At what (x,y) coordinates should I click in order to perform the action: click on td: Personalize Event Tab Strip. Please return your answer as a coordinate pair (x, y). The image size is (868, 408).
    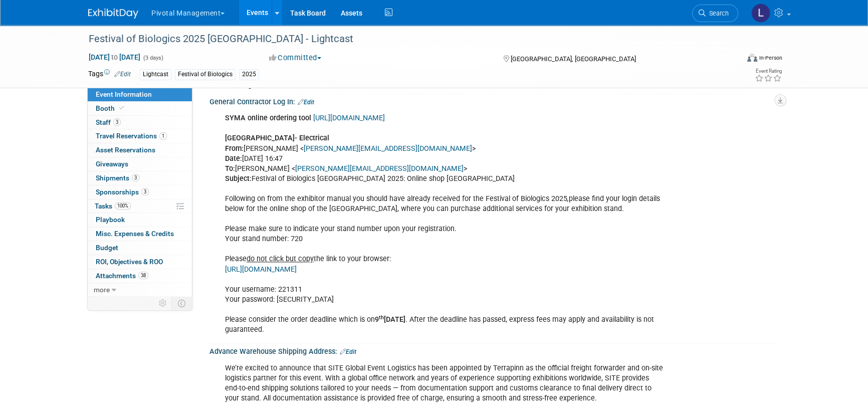
    Looking at the image, I should click on (163, 303).